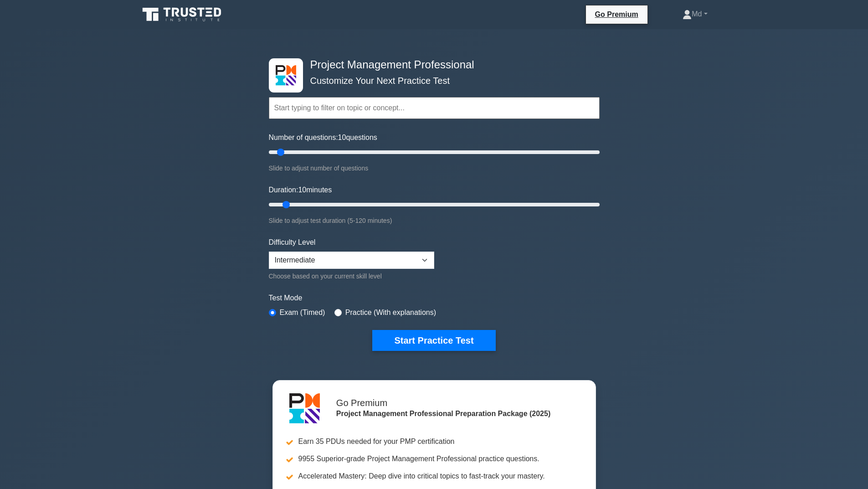 The height and width of the screenshot is (489, 868). What do you see at coordinates (300, 190) in the screenshot?
I see `label: Duration: minutes` at bounding box center [300, 190].